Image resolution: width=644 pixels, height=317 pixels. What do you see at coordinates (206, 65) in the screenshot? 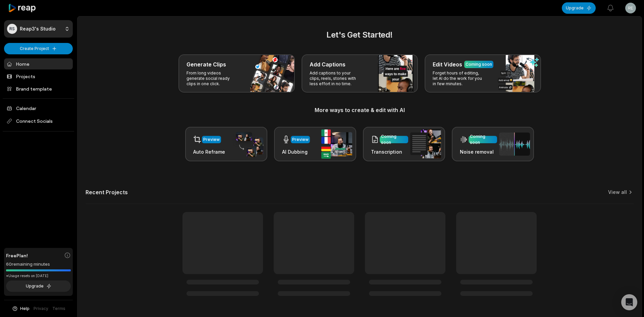
I see `h3: Generate Clips` at bounding box center [206, 65].